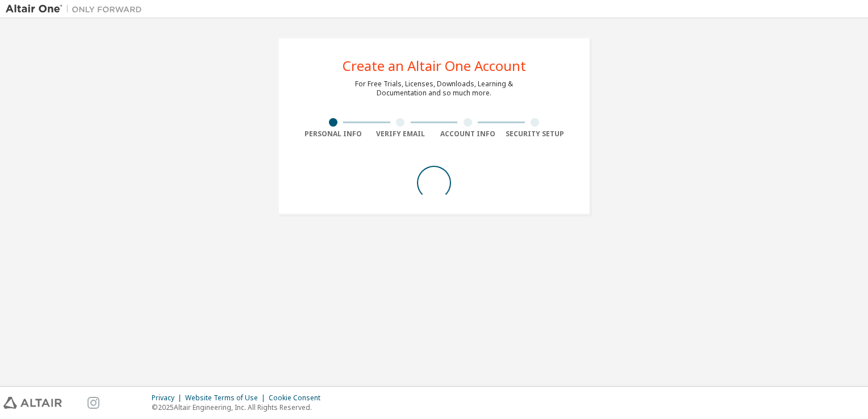 The image size is (868, 419). I want to click on div: Cookie Consent, so click(297, 398).